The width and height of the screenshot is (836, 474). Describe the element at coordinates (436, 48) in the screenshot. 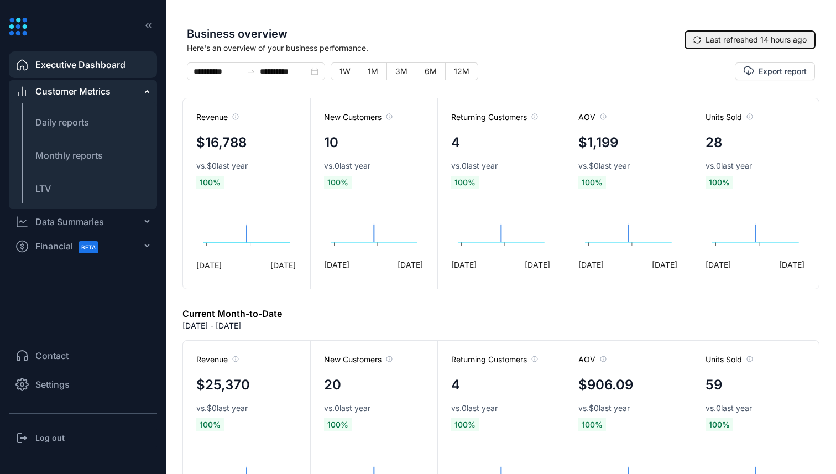

I see `span: Here's an overview of your business performance.` at that location.